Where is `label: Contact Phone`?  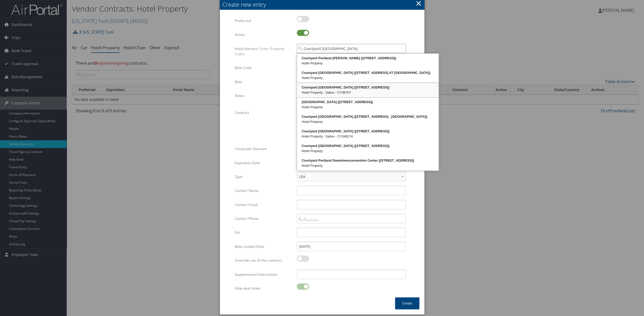
label: Contact Phone is located at coordinates (264, 218).